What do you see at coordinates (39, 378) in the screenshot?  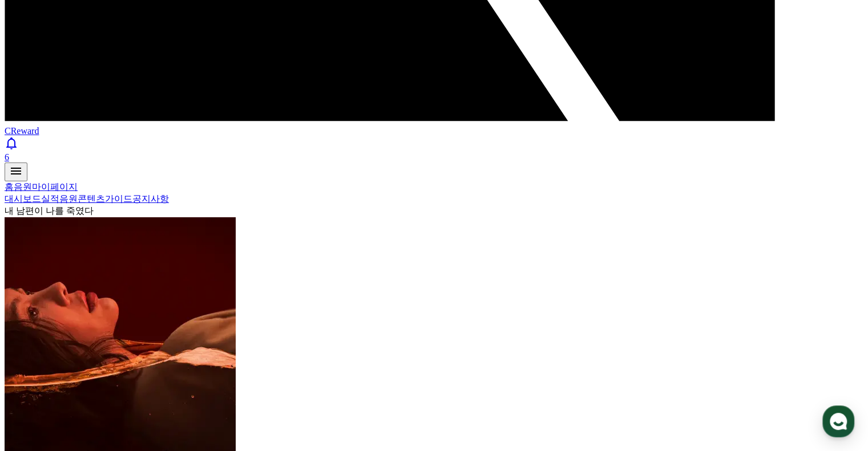 I see `span: 홈` at bounding box center [39, 378].